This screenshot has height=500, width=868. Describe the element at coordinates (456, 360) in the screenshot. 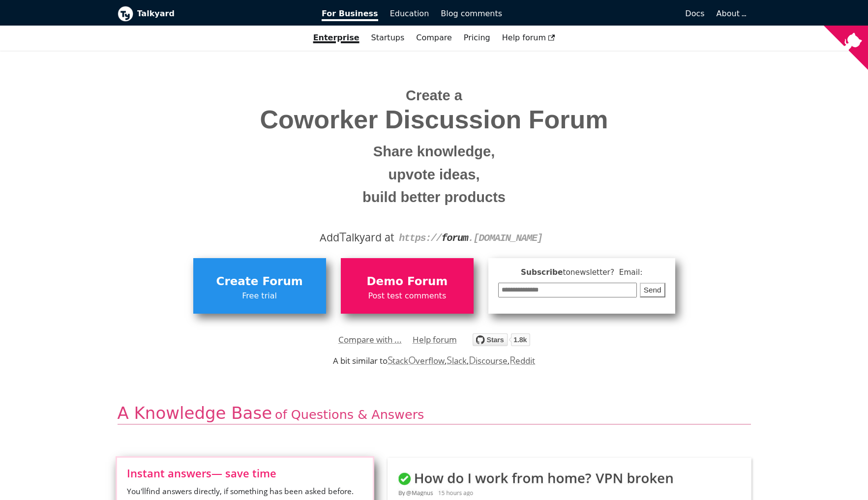

I see `a: Slack` at that location.